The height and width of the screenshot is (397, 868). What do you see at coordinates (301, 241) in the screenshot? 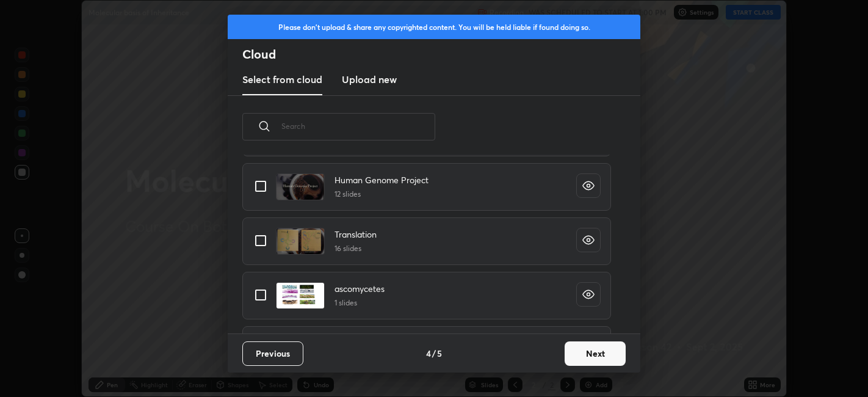
I see `img: 17233935689U85T5.pdf` at bounding box center [301, 241].